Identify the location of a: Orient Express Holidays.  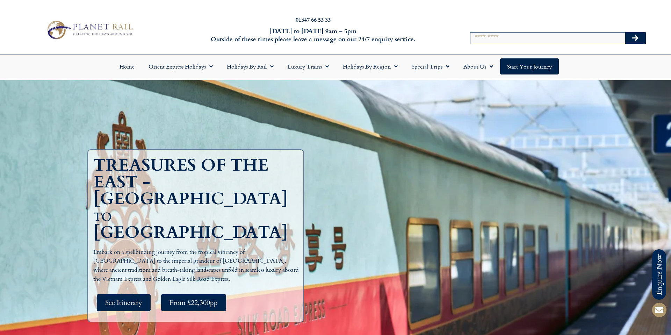
(181, 66).